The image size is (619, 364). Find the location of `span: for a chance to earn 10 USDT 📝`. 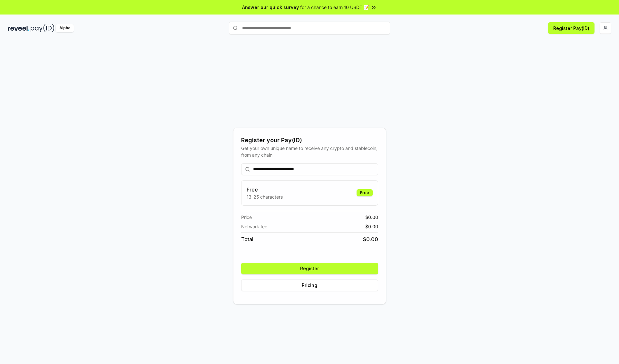

span: for a chance to earn 10 USDT 📝 is located at coordinates (335, 7).